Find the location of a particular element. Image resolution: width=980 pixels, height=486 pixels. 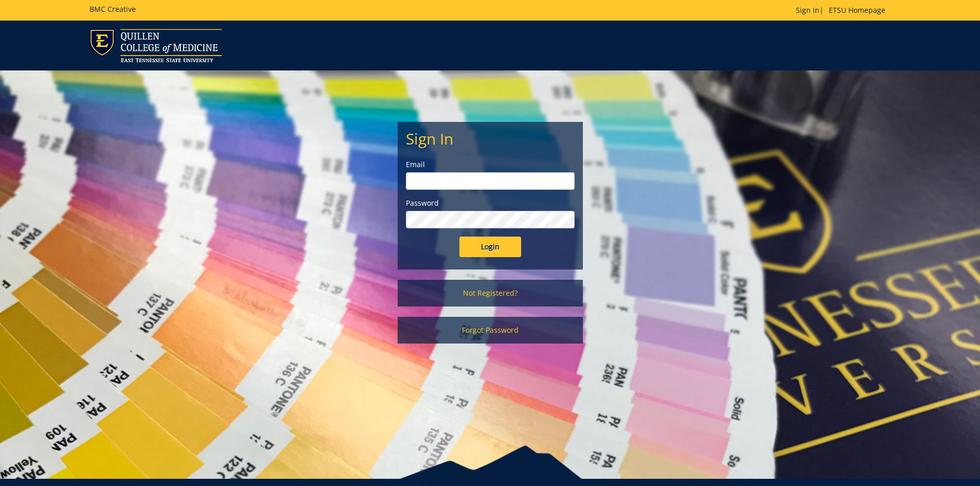

a: ETSU Homepage is located at coordinates (857, 10).